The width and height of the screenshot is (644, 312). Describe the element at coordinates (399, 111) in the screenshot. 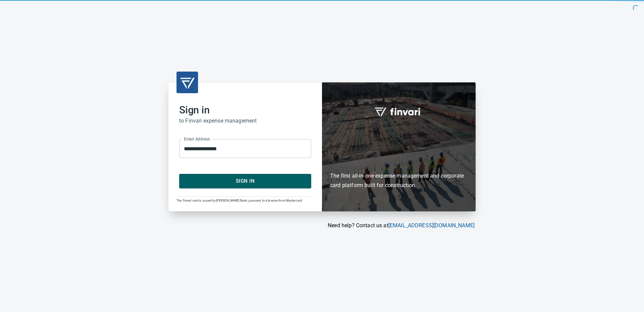

I see `img: fullword_logo_white.png` at that location.